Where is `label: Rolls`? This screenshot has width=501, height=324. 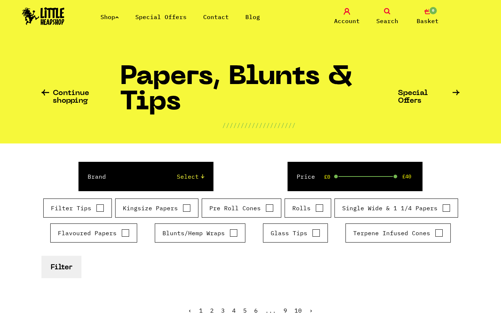
label: Rolls is located at coordinates (308, 208).